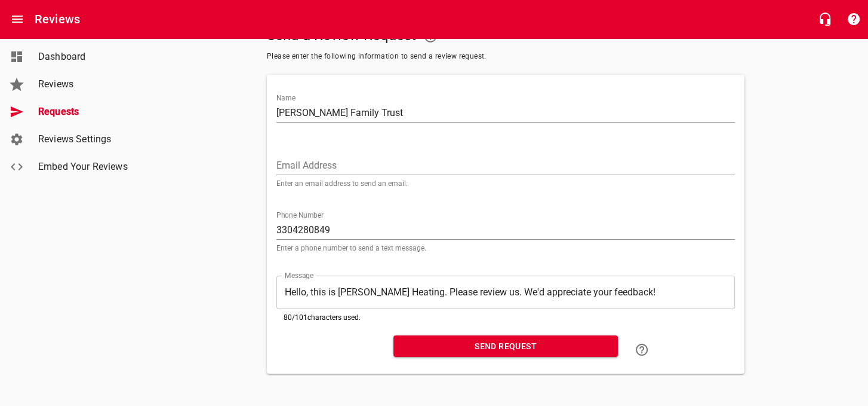 The height and width of the screenshot is (406, 868). I want to click on span: Reviews, so click(84, 84).